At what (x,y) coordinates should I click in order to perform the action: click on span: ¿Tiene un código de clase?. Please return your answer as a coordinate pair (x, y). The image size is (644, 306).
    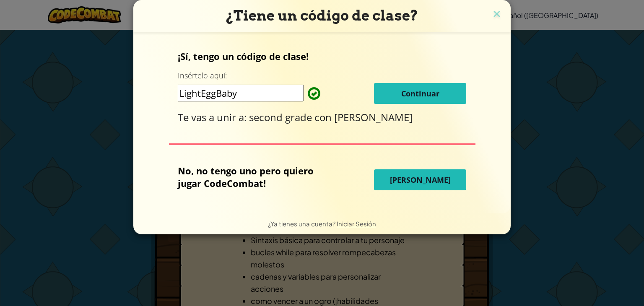
    Looking at the image, I should click on (322, 15).